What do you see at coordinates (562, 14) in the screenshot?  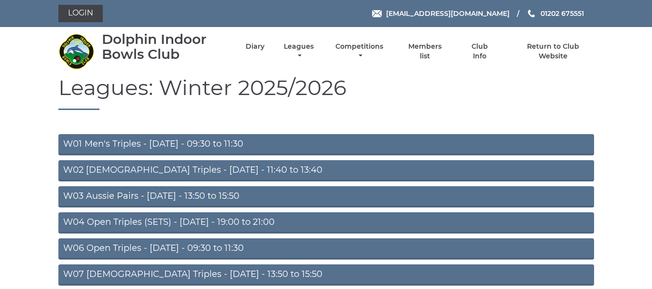 I see `span: 01202 675551` at bounding box center [562, 14].